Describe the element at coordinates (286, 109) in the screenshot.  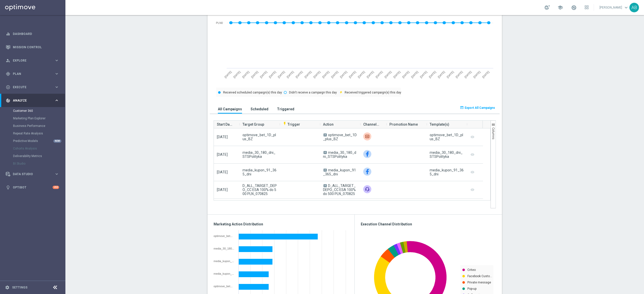
I see `button: Triggered` at that location.